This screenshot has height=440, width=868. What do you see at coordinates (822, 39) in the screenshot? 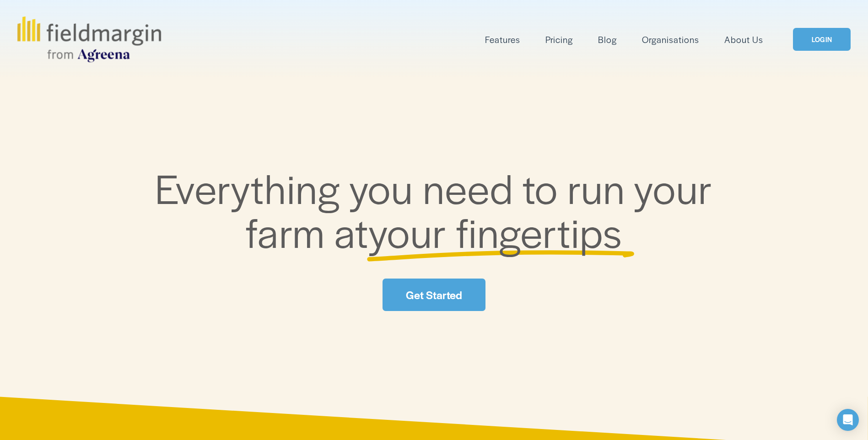
I see `a: LOGIN` at bounding box center [822, 39].